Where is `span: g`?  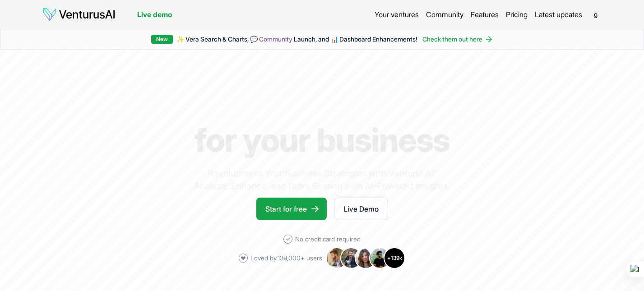
span: g is located at coordinates (596, 15).